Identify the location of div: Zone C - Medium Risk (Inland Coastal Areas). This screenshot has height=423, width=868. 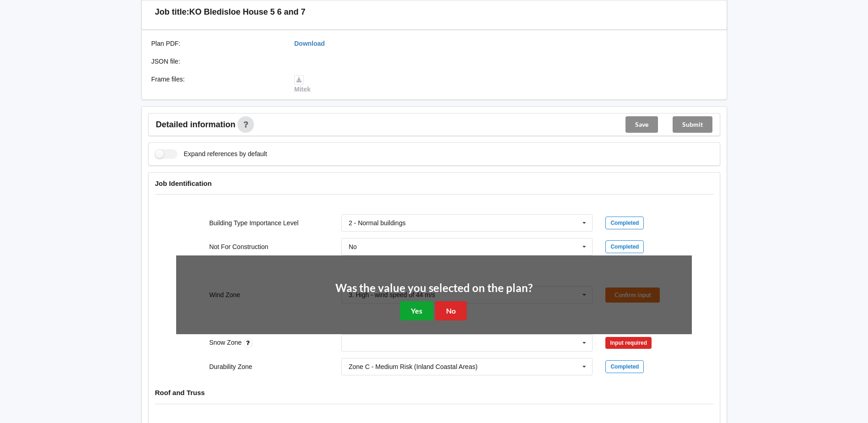
(413, 367).